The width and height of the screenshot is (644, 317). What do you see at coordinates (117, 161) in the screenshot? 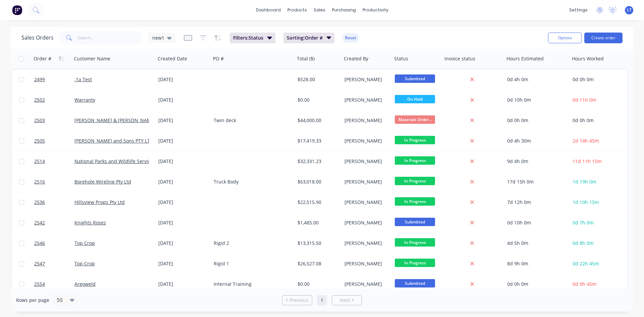
I see `a: National Parks and Wildlife Service SA` at bounding box center [117, 161].